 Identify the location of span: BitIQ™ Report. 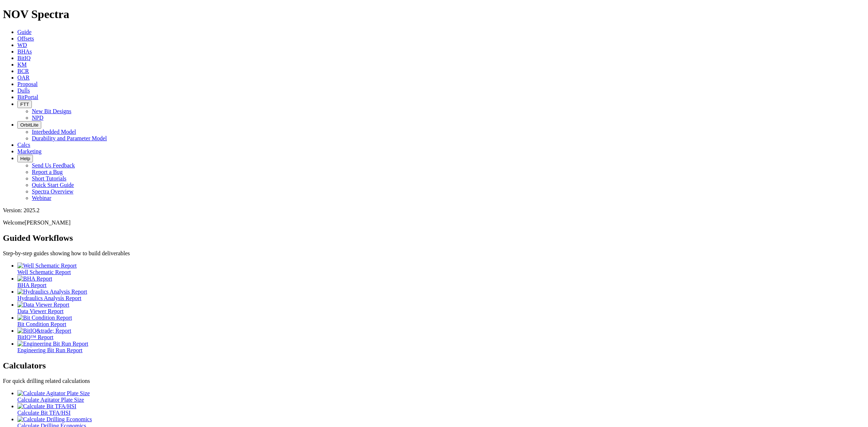
(35, 337).